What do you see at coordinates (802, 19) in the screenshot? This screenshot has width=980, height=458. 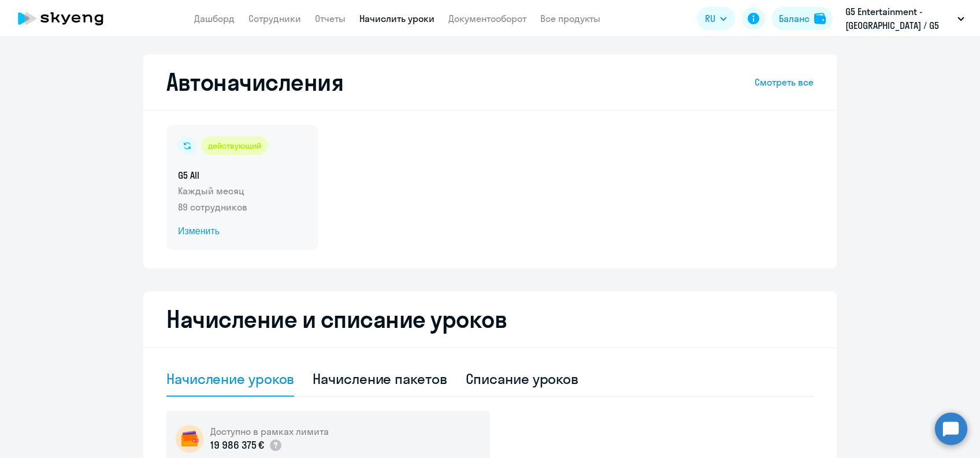 I see `a: Балансbalance` at bounding box center [802, 19].